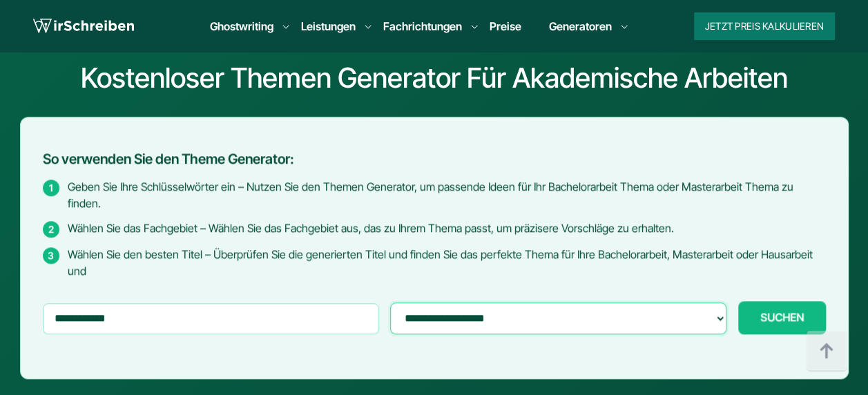 The image size is (868, 395). Describe the element at coordinates (827, 351) in the screenshot. I see `img: button top` at that location.